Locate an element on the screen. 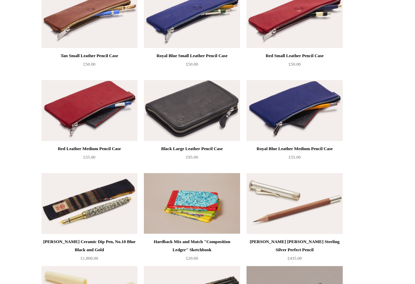 This screenshot has width=415, height=284. span: £435.00 is located at coordinates (294, 258).